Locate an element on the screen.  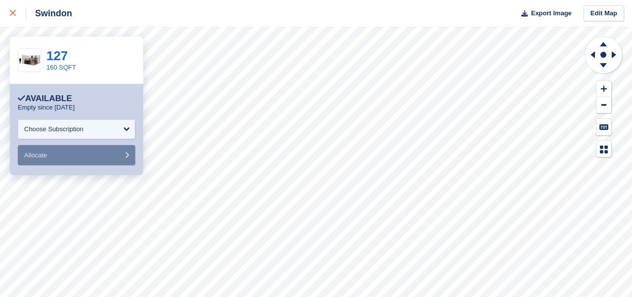
div: Available is located at coordinates (45, 99).